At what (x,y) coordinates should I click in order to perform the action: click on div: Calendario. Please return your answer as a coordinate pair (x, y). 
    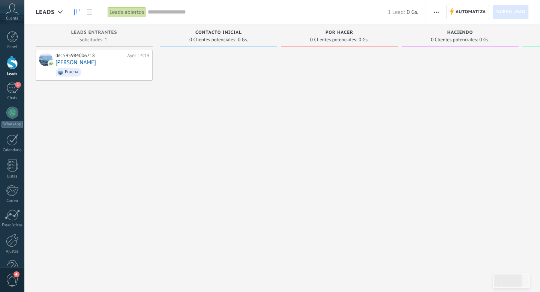
    Looking at the image, I should click on (12, 150).